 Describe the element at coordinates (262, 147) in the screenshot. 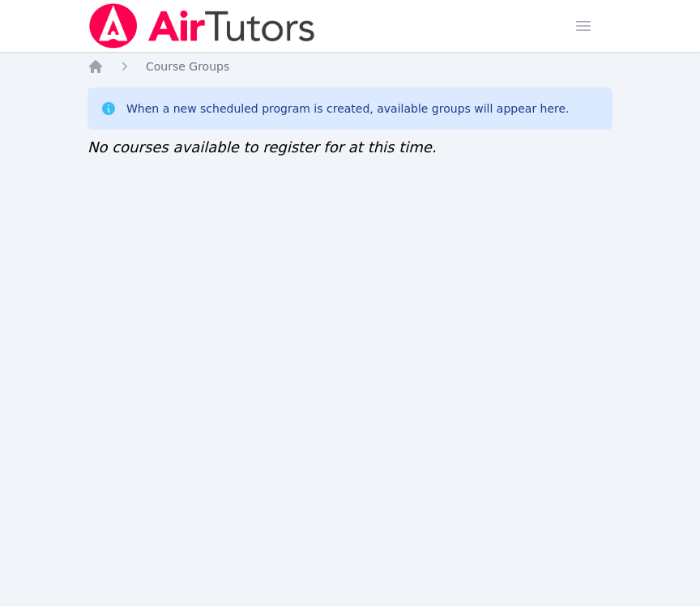

I see `span: No courses available to register for at this time.` at that location.